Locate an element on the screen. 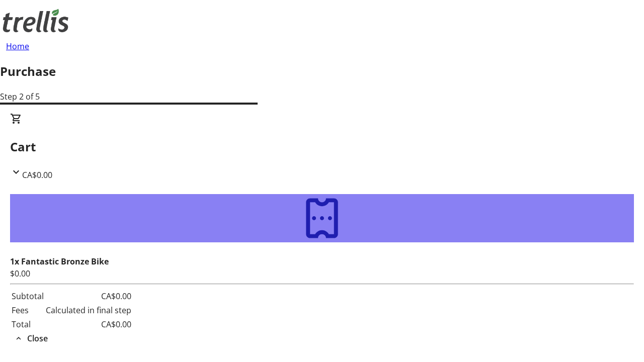  td: Subtotal is located at coordinates (28, 296).